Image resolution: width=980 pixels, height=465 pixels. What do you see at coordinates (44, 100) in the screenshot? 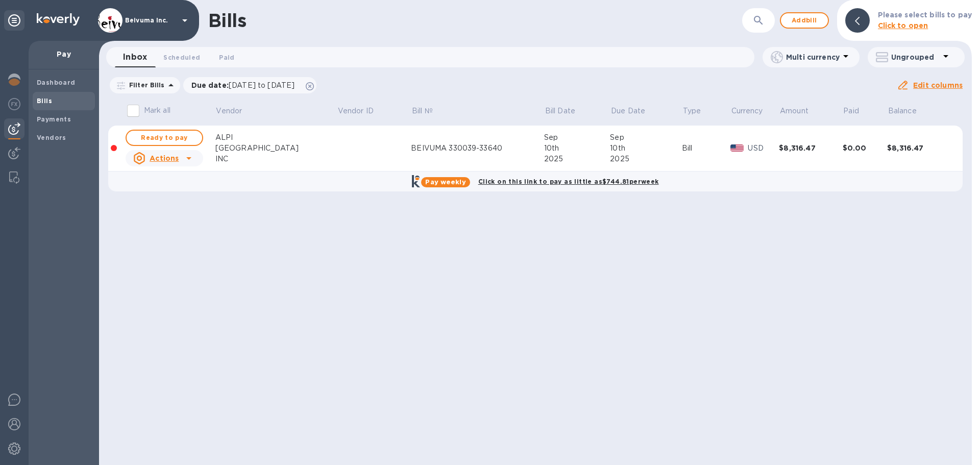
I see `b: Bills` at bounding box center [44, 100].